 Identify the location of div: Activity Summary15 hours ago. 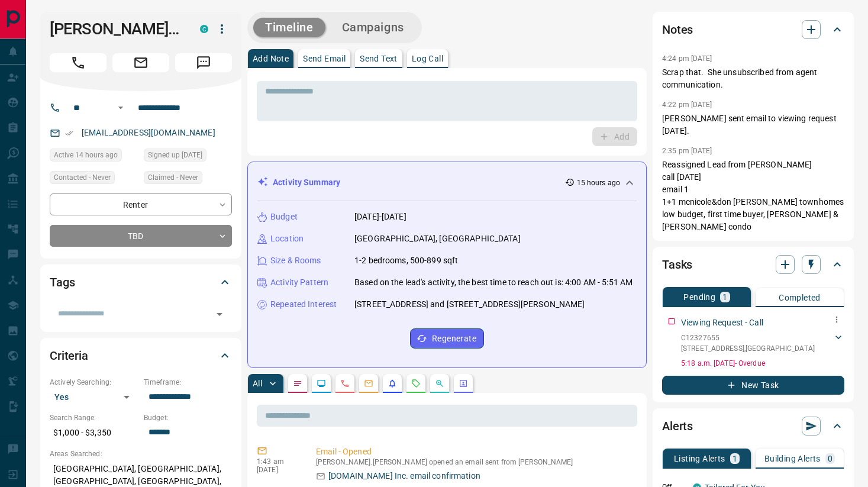
(447, 182).